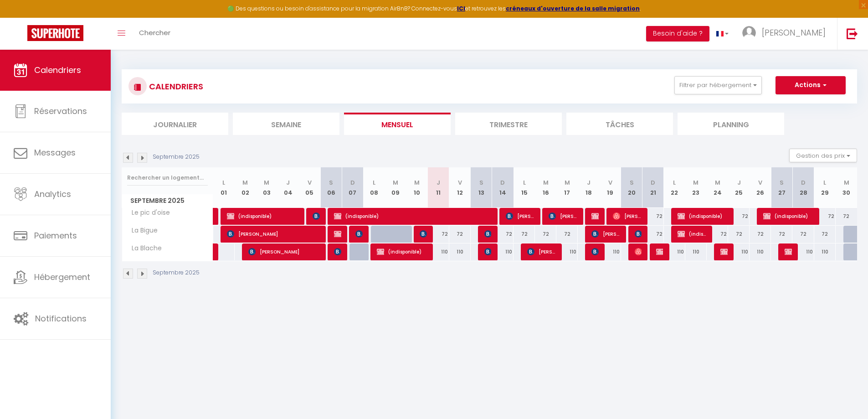  What do you see at coordinates (678, 34) in the screenshot?
I see `button: Besoin d'aide ?` at bounding box center [678, 34].